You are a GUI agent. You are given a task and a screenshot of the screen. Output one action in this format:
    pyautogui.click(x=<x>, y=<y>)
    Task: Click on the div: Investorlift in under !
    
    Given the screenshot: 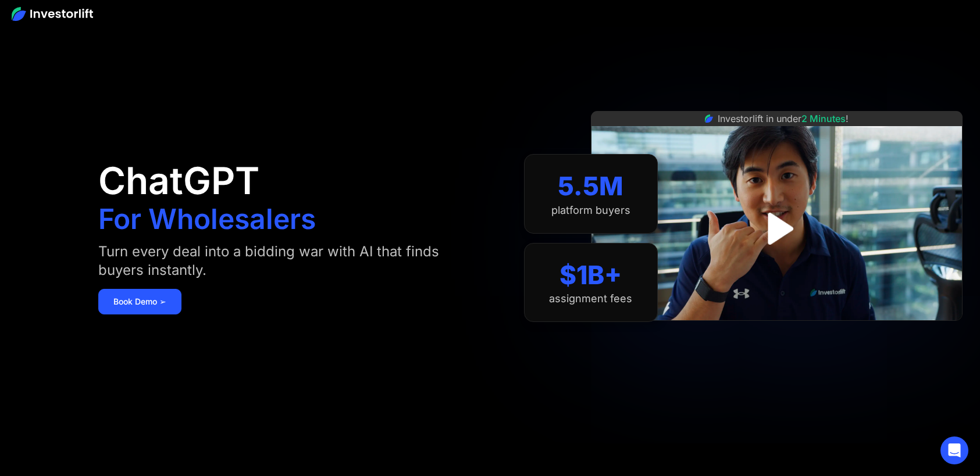 What is the action you would take?
    pyautogui.click(x=783, y=119)
    